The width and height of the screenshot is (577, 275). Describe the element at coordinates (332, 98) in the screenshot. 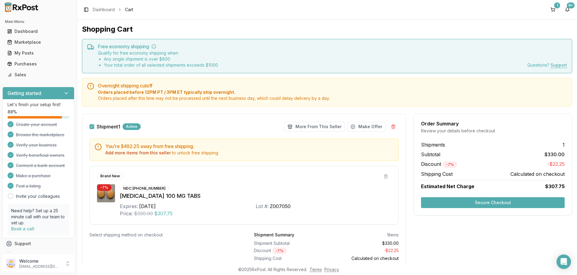

I see `span: Orders placed after this time may not be processed until the next business day, which could delay...` at that location.